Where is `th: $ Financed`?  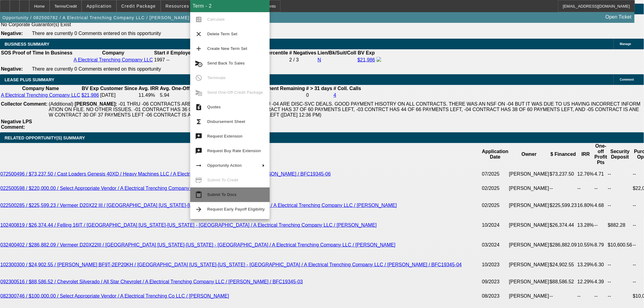 th: $ Financed is located at coordinates (562, 154).